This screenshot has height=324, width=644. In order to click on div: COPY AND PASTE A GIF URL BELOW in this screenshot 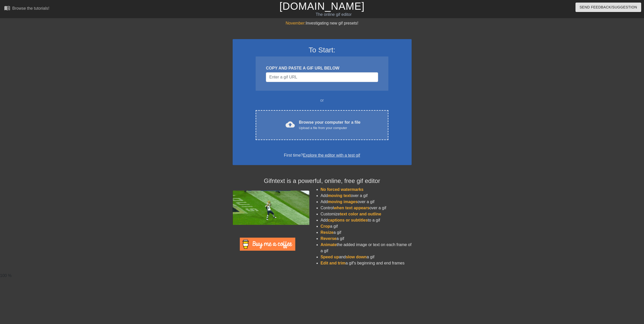, I will do `click(322, 68)`.